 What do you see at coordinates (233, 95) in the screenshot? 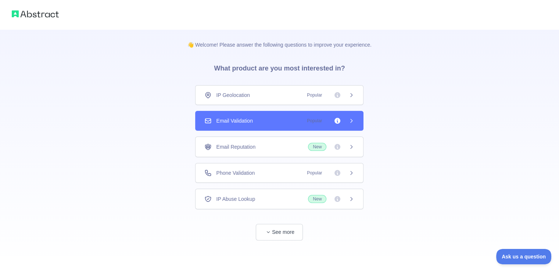
I see `span: IP Geolocation` at bounding box center [233, 95].